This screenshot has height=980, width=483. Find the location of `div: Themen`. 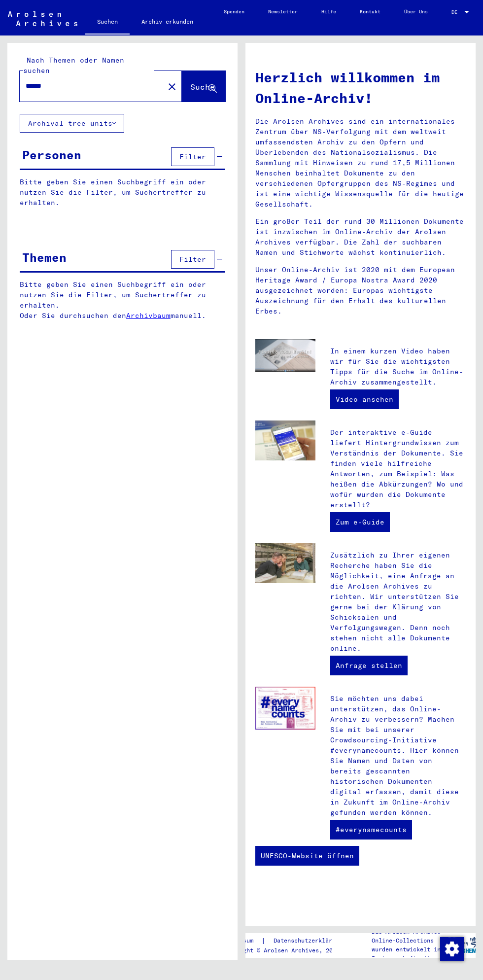

div: Themen is located at coordinates (44, 257).